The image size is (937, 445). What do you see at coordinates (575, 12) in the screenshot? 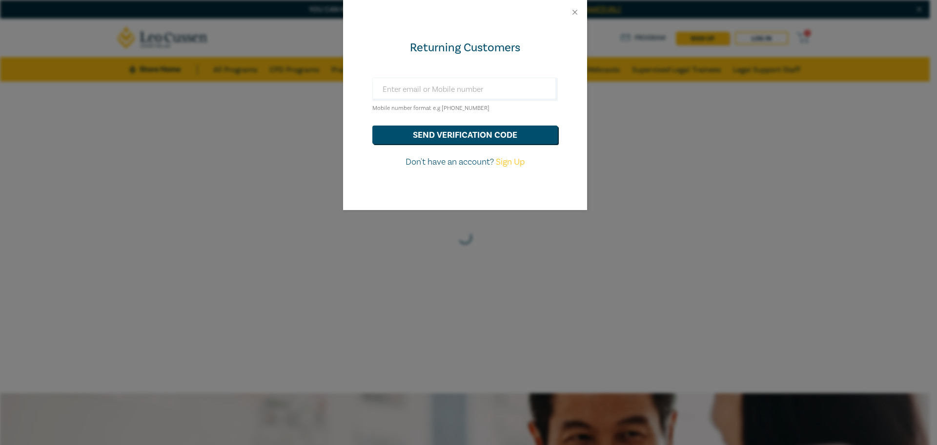
I see `button: Close` at bounding box center [575, 12].